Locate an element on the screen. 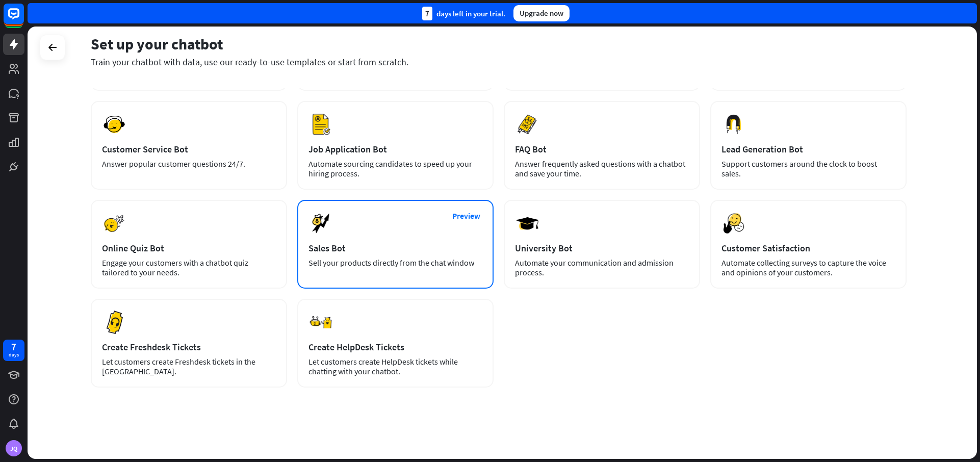 The image size is (980, 462). div: Set up your chatbot is located at coordinates (499, 44).